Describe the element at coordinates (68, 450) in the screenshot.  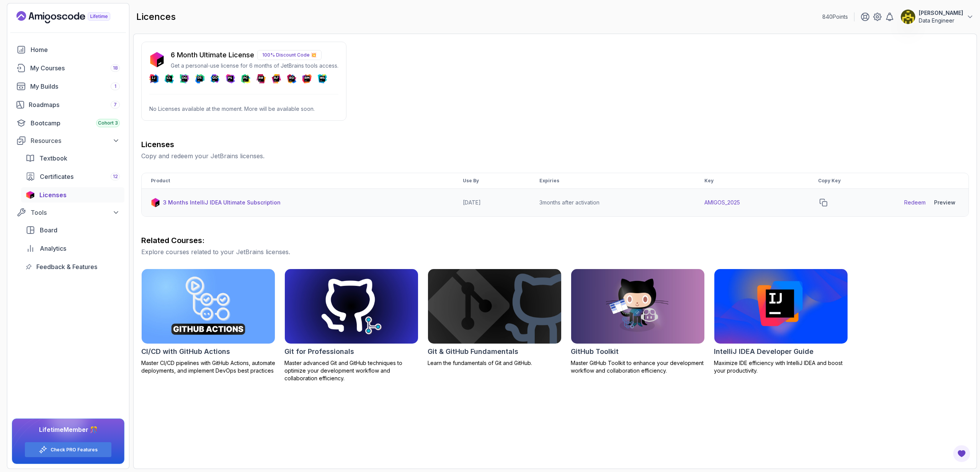
I see `button: Check PRO Features` at that location.